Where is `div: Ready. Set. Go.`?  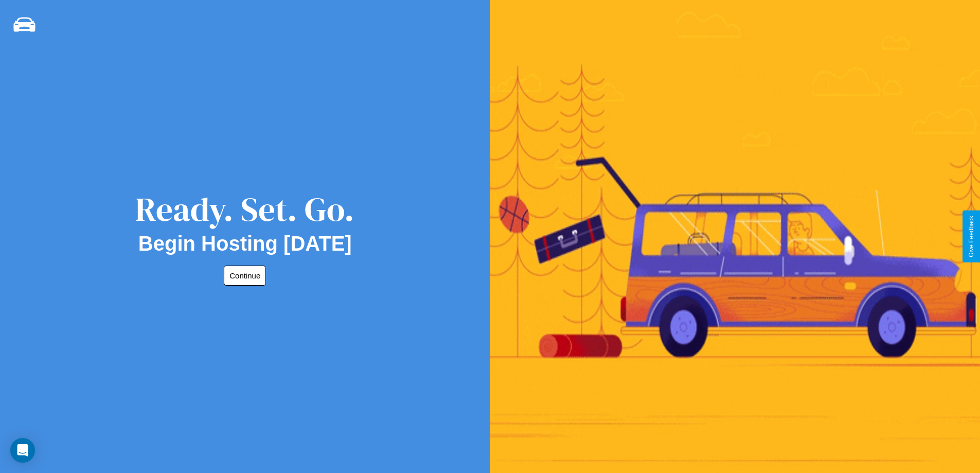 div: Ready. Set. Go. is located at coordinates (245, 209).